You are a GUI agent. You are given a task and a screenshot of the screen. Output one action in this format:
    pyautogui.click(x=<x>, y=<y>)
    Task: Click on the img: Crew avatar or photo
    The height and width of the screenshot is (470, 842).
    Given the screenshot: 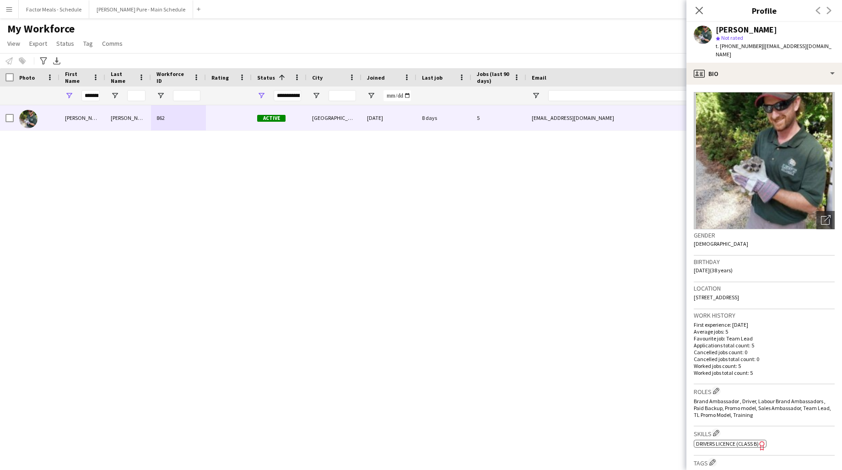 What is the action you would take?
    pyautogui.click(x=764, y=161)
    